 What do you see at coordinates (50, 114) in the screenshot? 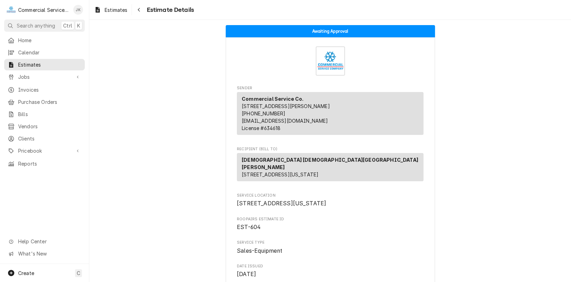
I see `span: Bills` at bounding box center [50, 114].